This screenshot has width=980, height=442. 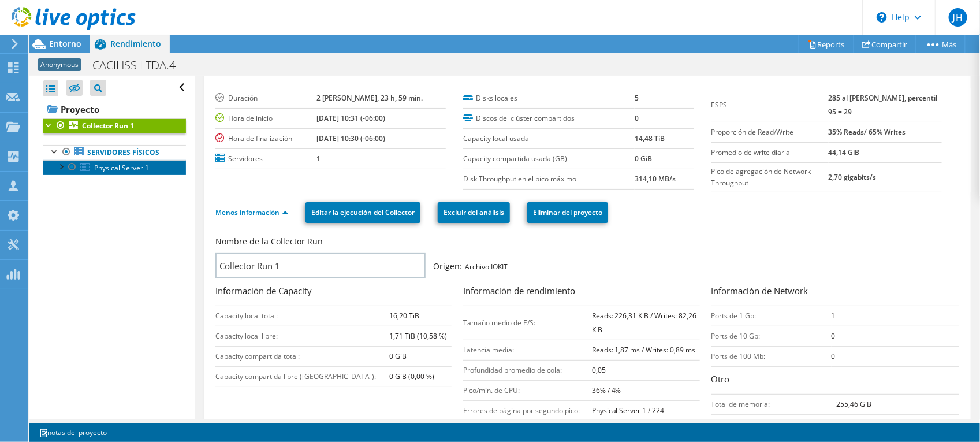 What do you see at coordinates (772, 356) in the screenshot?
I see `td: Ports de 100 Mb:` at bounding box center [772, 356].